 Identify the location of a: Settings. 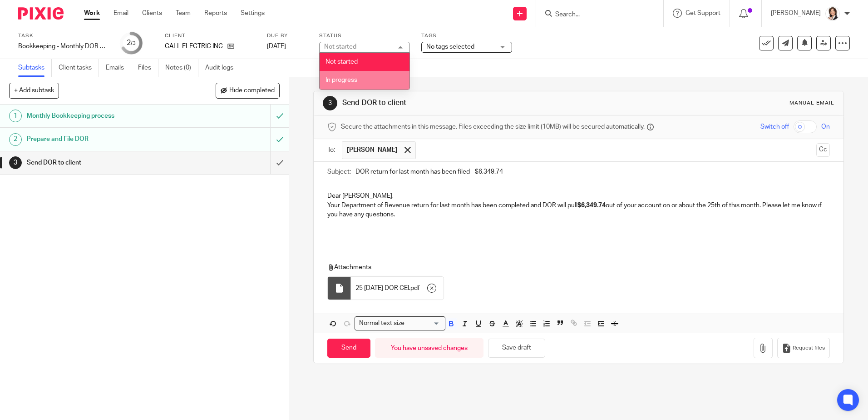
(252, 13).